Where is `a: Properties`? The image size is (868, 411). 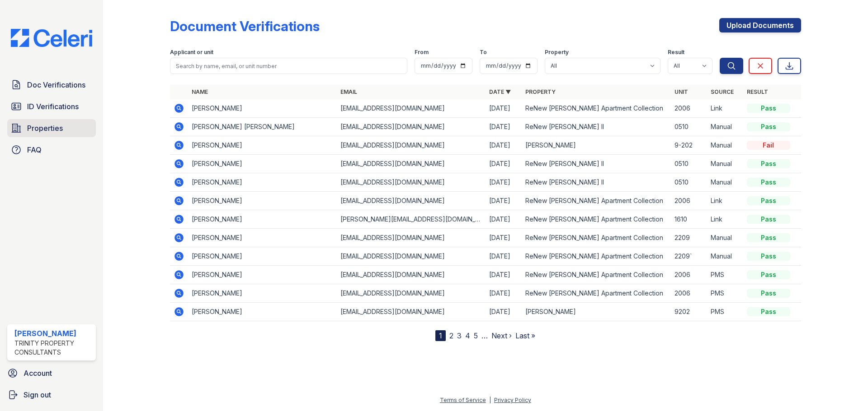 a: Properties is located at coordinates (51, 128).